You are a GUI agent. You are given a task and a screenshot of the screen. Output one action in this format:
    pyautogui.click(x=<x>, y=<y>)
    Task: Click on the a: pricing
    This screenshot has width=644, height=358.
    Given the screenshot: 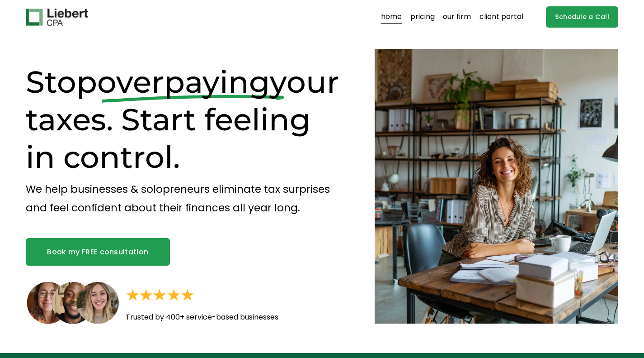 What is the action you would take?
    pyautogui.click(x=423, y=17)
    